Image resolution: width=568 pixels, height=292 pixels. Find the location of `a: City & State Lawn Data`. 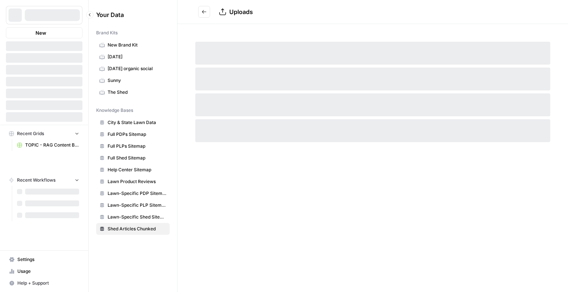

a: City & State Lawn Data is located at coordinates (133, 123).